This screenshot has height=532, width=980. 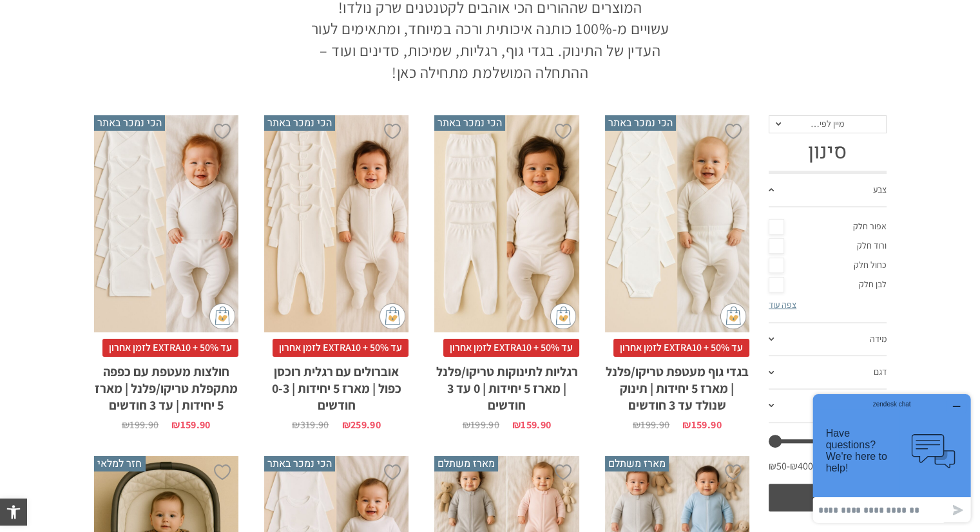 I want to click on td: Have questions? We're here to help!, so click(x=52, y=62).